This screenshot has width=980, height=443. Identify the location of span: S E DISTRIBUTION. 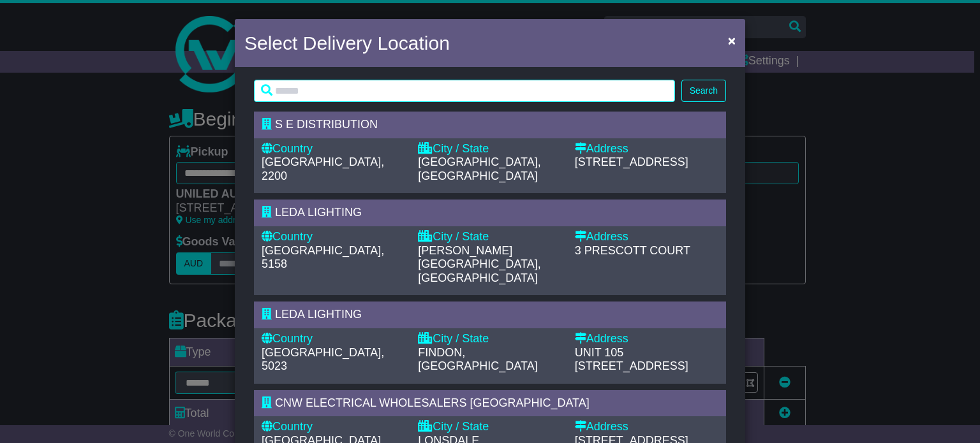
(326, 125).